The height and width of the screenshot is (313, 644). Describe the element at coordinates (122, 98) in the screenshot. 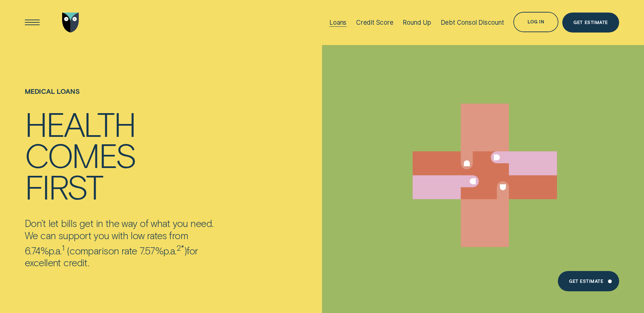

I see `h1: Medical loans` at that location.